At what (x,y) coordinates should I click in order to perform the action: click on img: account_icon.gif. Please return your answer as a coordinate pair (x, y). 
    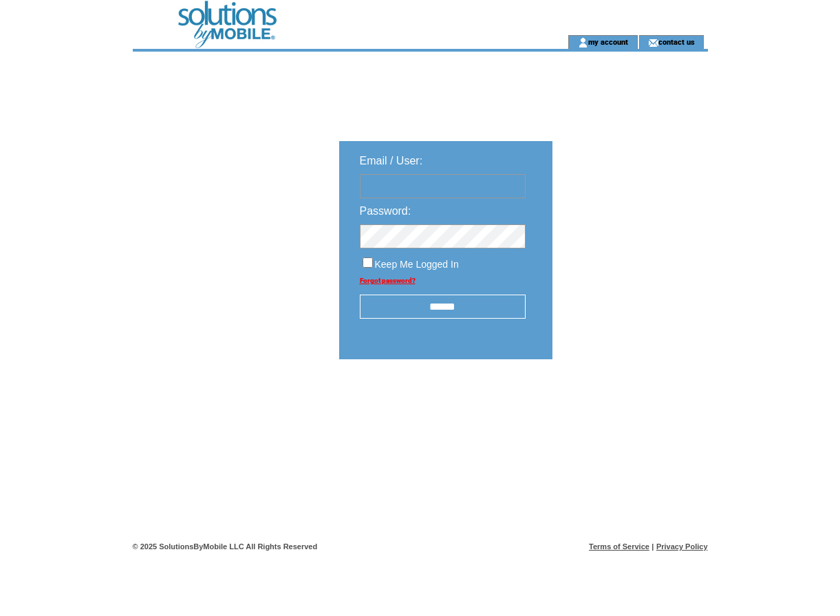
    Looking at the image, I should click on (583, 42).